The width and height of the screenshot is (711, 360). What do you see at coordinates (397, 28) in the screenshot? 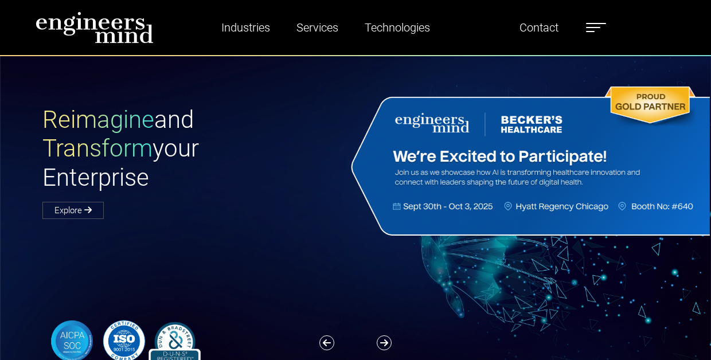
I see `a: Technologies` at bounding box center [397, 28].